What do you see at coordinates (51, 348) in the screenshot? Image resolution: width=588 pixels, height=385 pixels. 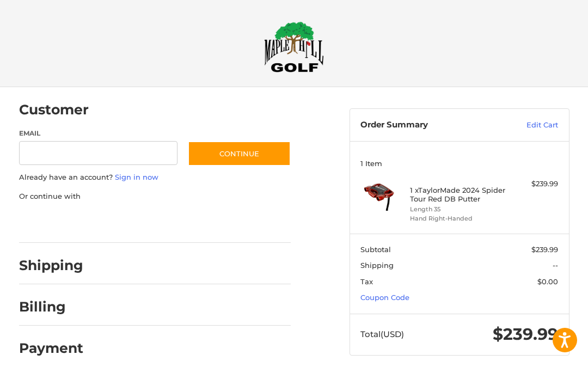 I see `h2: Payment` at bounding box center [51, 348].